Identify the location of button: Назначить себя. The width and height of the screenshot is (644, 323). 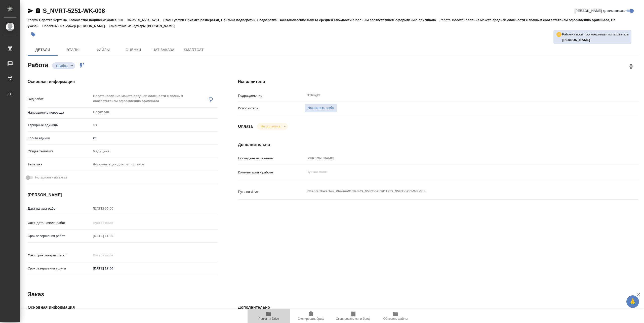
(321, 108).